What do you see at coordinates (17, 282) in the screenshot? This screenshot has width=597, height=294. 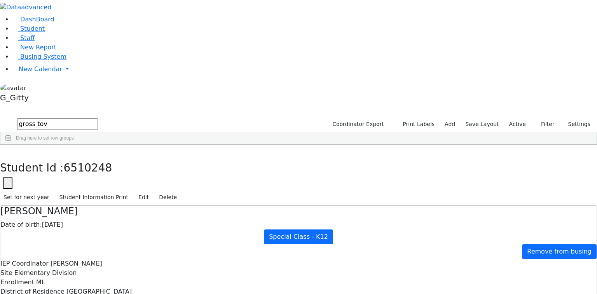 I see `label: Enrollment` at bounding box center [17, 282].